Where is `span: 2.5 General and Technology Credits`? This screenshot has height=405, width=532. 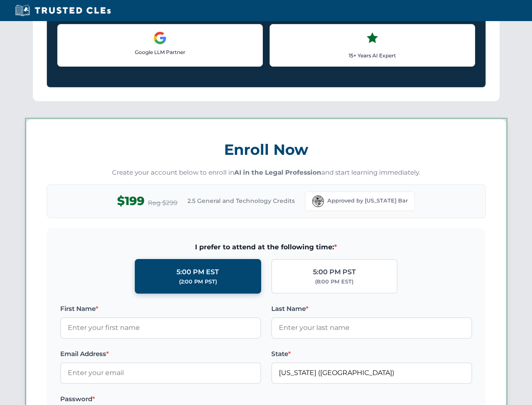
span: 2.5 General and Technology Credits is located at coordinates (241, 201).